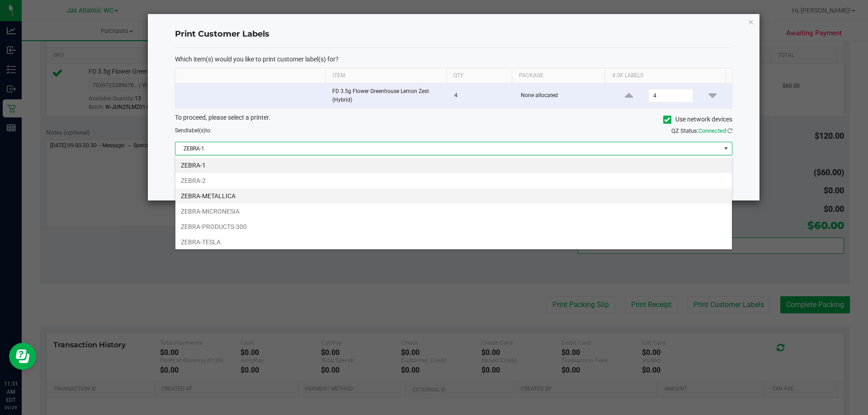 The height and width of the screenshot is (415, 868). I want to click on td: 4, so click(482, 96).